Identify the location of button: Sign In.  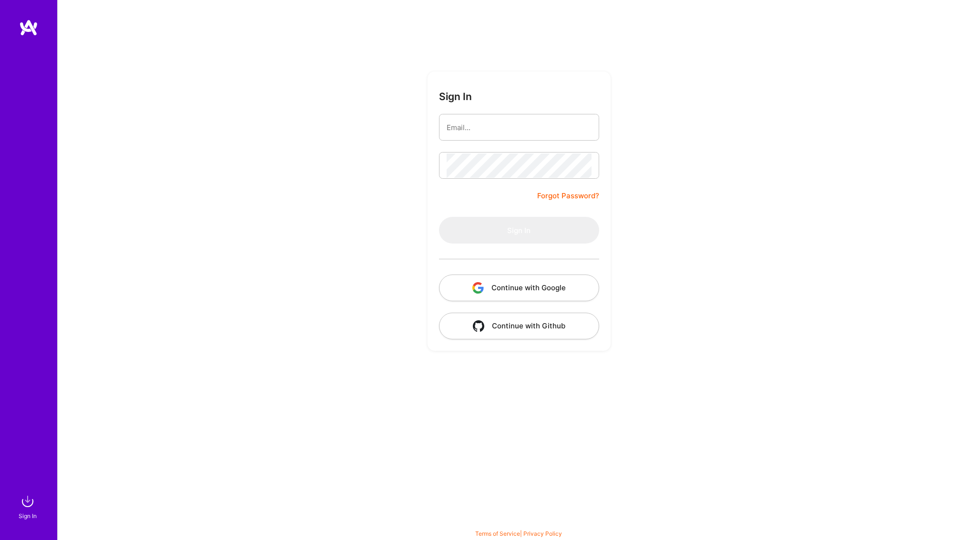
(519, 230).